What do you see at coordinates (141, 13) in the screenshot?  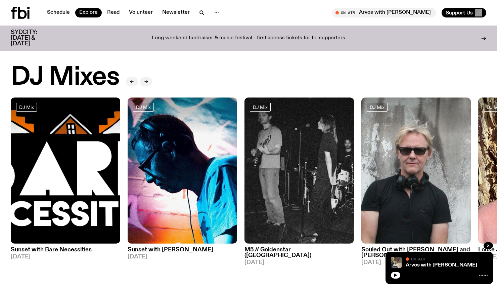 I see `a: Volunteer` at bounding box center [141, 13].